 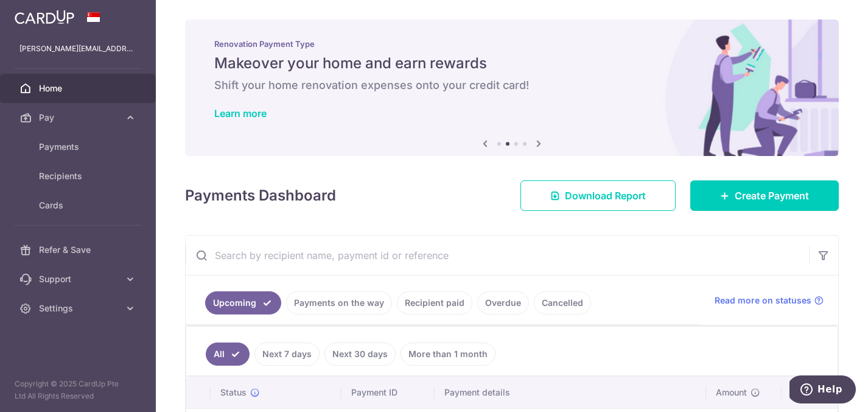 I want to click on a: Cancelled, so click(x=563, y=303).